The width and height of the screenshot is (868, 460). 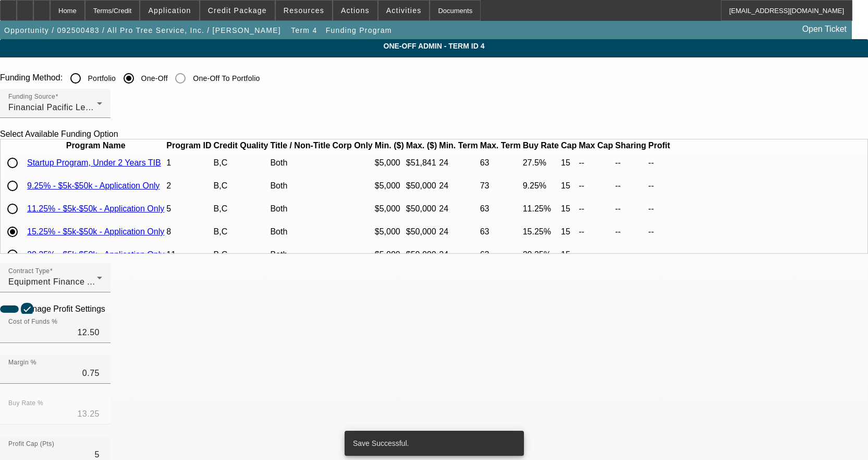 I want to click on th: Min. ($), so click(x=390, y=146).